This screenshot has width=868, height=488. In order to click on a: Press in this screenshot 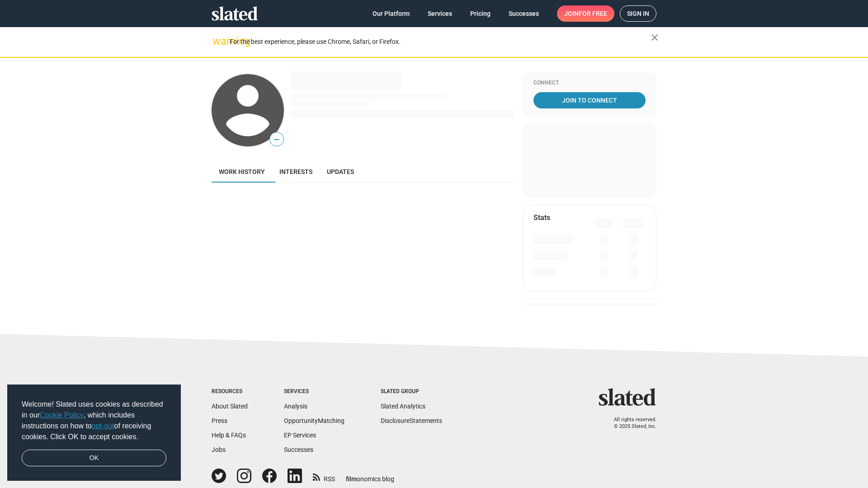, I will do `click(219, 421)`.